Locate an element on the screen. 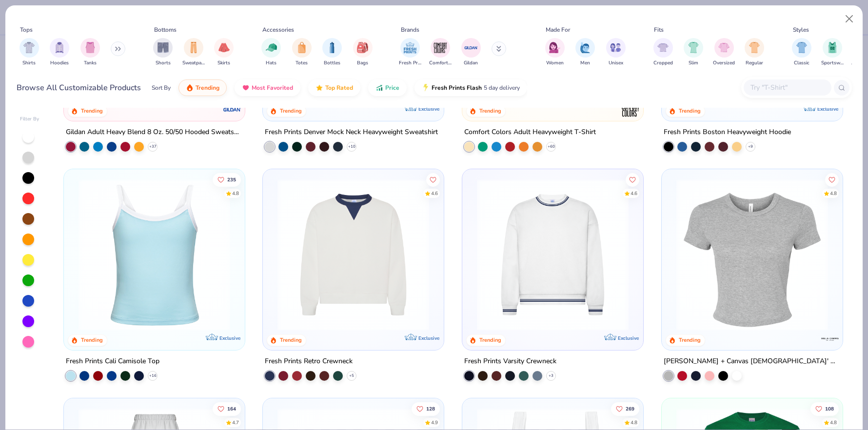 This screenshot has height=430, width=868. span: 235 is located at coordinates (232, 180).